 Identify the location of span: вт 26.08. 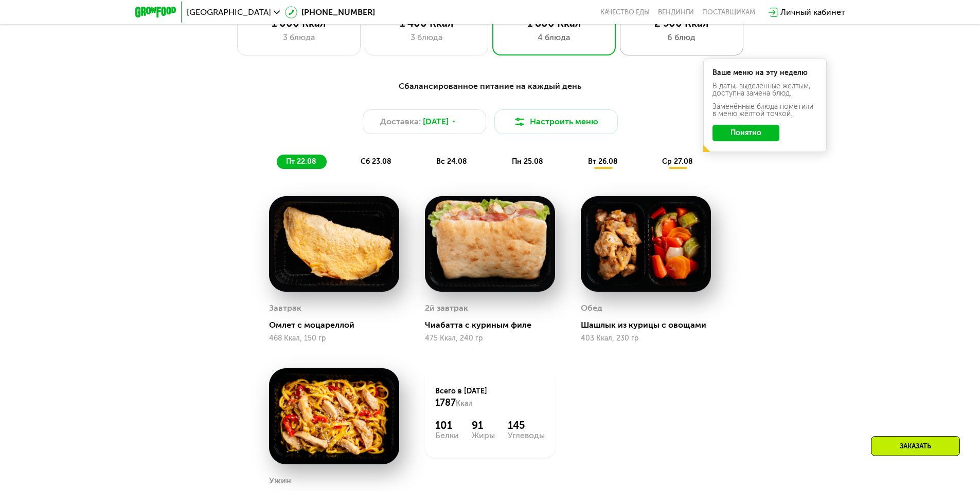
(603, 162).